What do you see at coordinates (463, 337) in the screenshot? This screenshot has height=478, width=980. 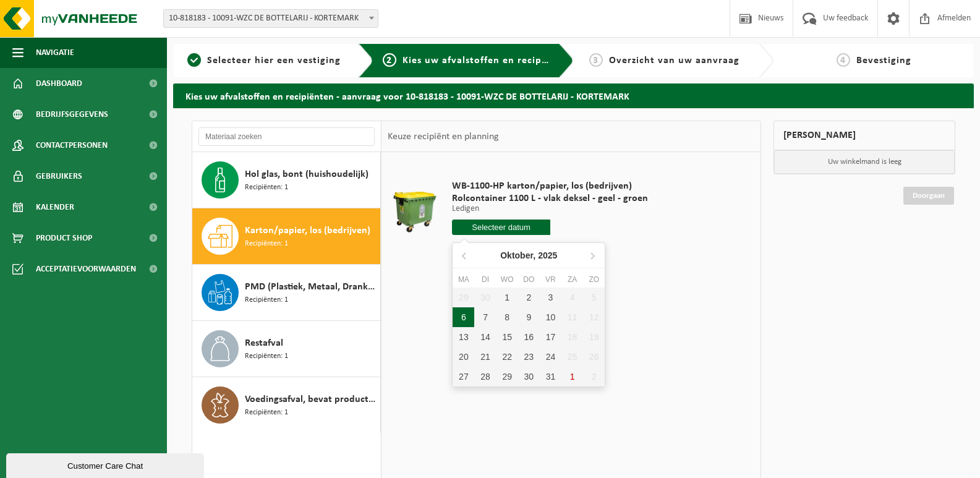 I see `div: 13` at bounding box center [463, 337].